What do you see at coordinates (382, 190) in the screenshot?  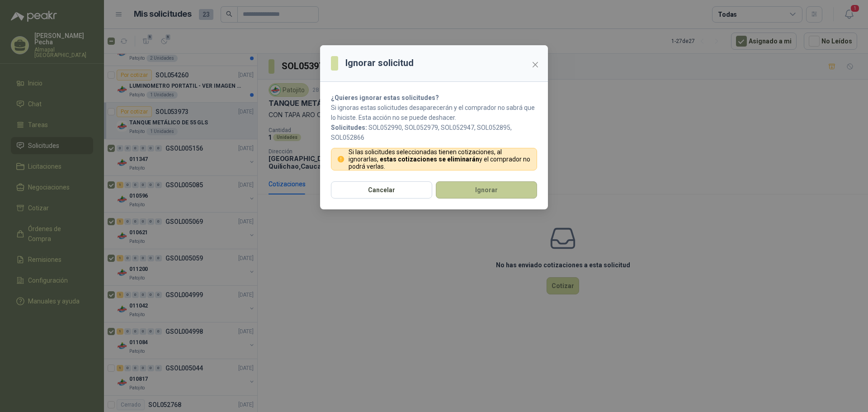 I see `button: Cancelar` at bounding box center [382, 190].